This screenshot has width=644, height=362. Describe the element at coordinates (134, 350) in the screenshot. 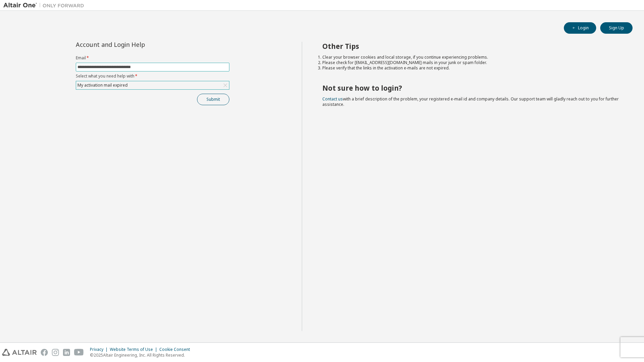

I see `div: Website Terms of Use` at that location.